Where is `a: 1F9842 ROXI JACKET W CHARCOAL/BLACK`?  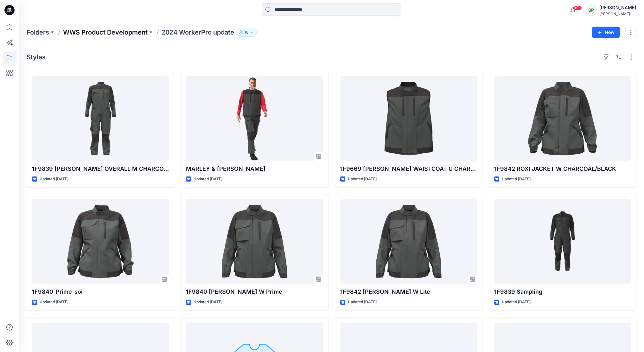
a: 1F9842 ROXI JACKET W CHARCOAL/BLACK is located at coordinates (563, 119).